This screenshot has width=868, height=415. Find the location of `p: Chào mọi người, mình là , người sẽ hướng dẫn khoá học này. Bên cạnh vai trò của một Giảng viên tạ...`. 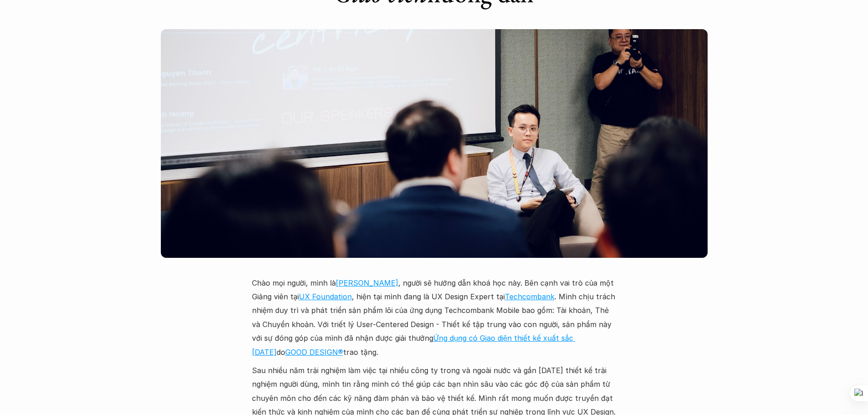

p: Chào mọi người, mình là , người sẽ hướng dẫn khoá học này. Bên cạnh vai trò của một Giảng viên tạ... is located at coordinates (434, 318).